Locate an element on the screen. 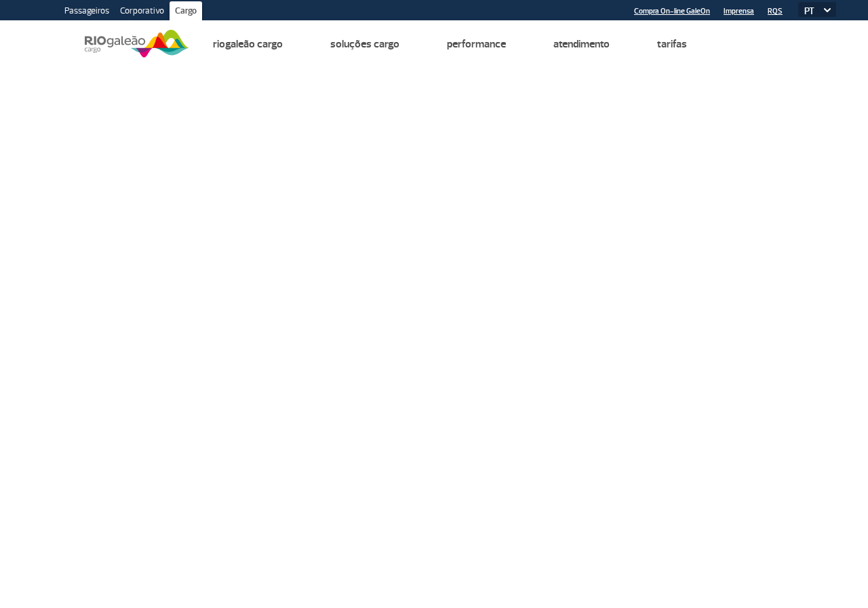 Image resolution: width=868 pixels, height=608 pixels. a: Riogaleão Cargo is located at coordinates (247, 44).